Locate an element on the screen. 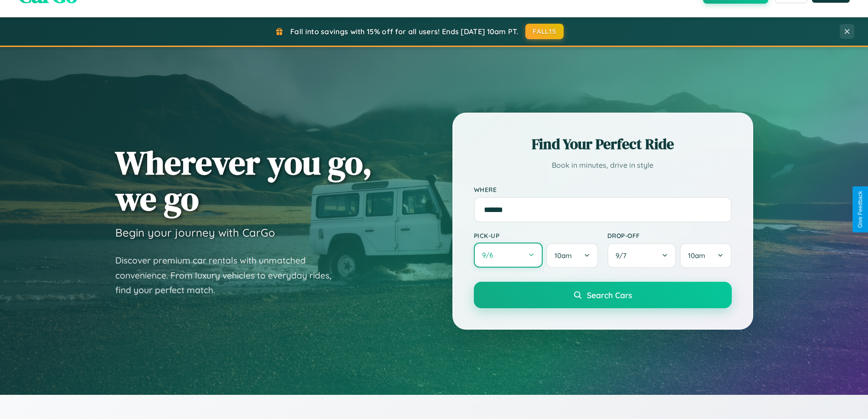 Image resolution: width=868 pixels, height=419 pixels. div: Give Feedback is located at coordinates (860, 210).